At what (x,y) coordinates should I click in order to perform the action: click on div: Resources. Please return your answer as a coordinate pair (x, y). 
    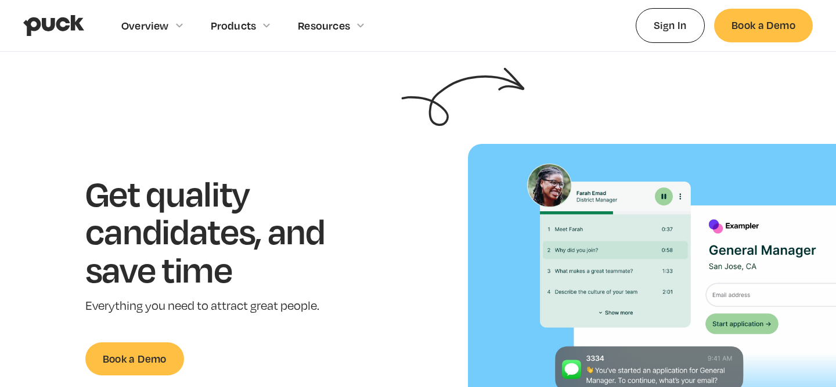
    Looking at the image, I should click on (324, 26).